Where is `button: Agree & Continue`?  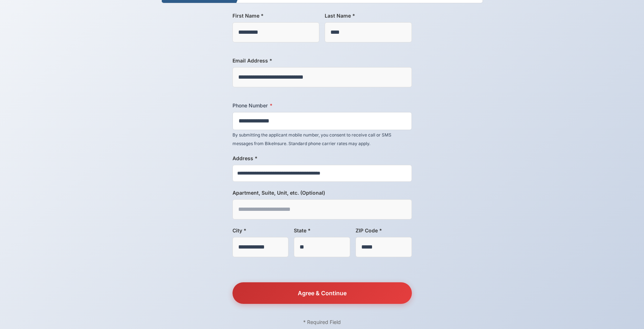 button: Agree & Continue is located at coordinates (322, 293).